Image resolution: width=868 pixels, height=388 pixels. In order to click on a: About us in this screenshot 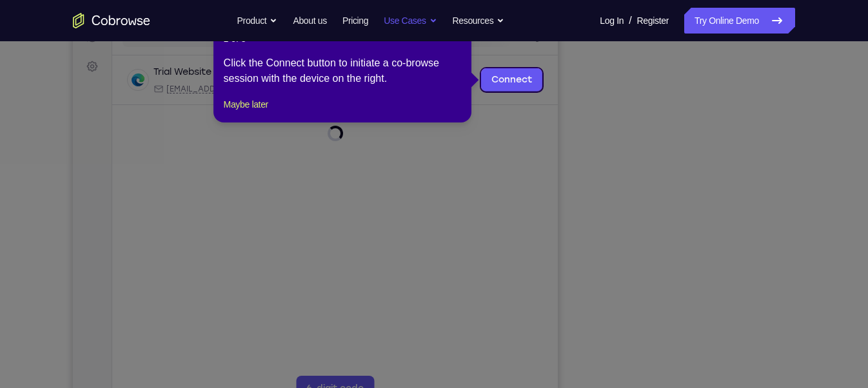, I will do `click(310, 21)`.